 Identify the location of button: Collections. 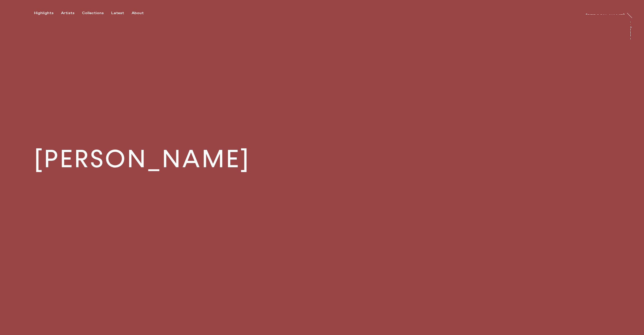
(96, 13).